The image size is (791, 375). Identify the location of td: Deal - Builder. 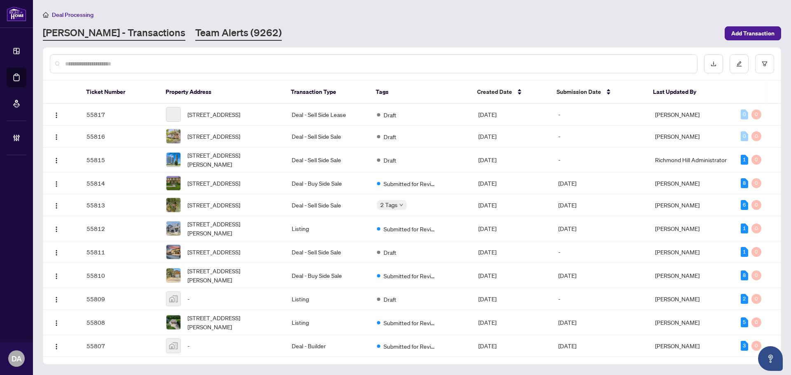
(328, 346).